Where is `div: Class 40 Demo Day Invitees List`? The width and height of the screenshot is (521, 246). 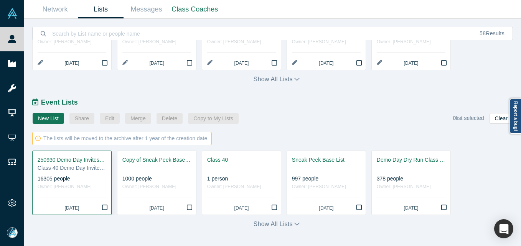 div: Class 40 Demo Day Invitees List is located at coordinates (72, 168).